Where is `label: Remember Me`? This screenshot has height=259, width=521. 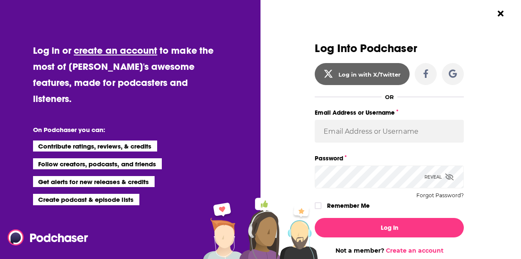 label: Remember Me is located at coordinates (348, 206).